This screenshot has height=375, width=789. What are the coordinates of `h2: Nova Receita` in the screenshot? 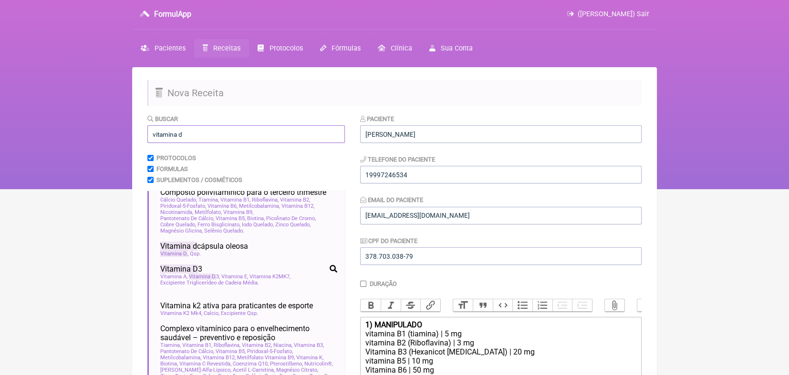 It's located at (394, 93).